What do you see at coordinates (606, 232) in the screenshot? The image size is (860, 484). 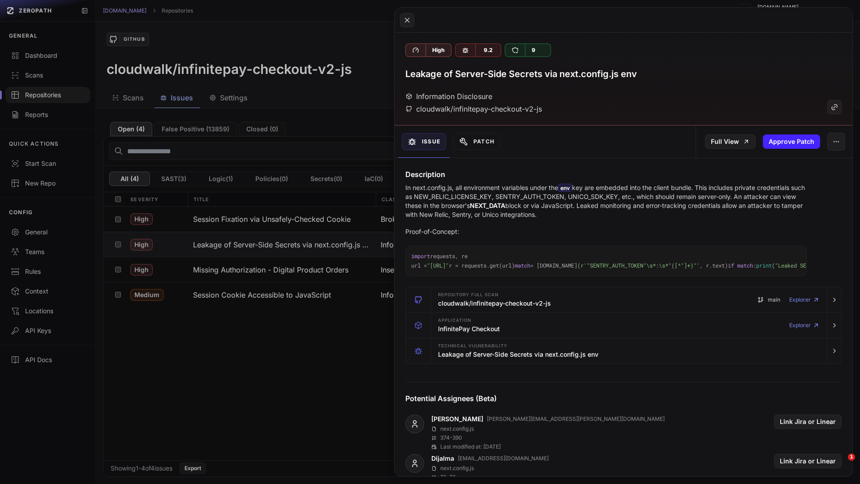 I see `p: Proof-of-Concept:` at bounding box center [606, 232].